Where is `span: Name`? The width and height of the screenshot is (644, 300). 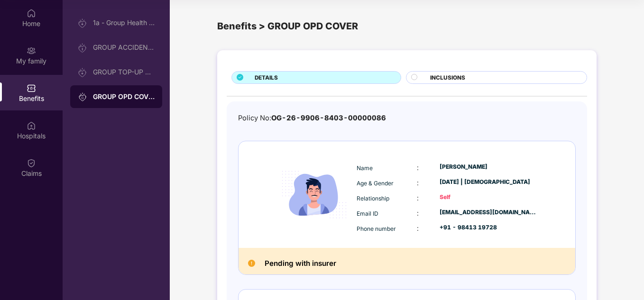
span: Name is located at coordinates (364, 168).